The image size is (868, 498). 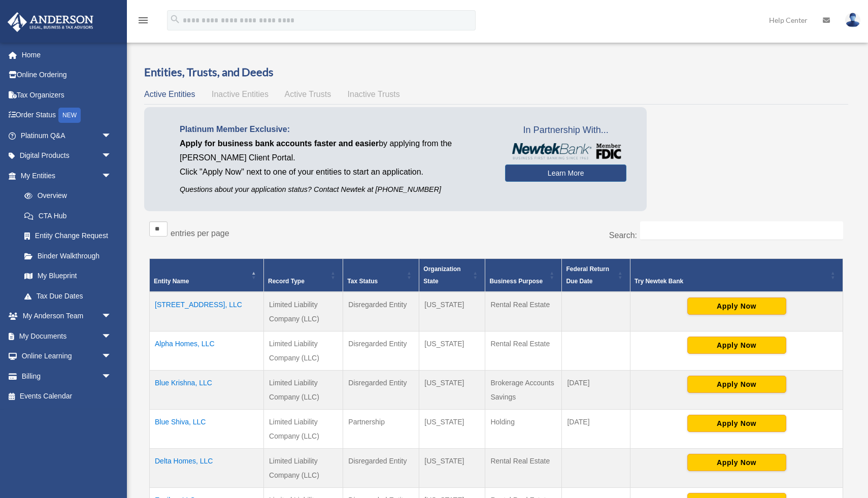 What do you see at coordinates (362, 282) in the screenshot?
I see `span: Tax Status` at bounding box center [362, 282].